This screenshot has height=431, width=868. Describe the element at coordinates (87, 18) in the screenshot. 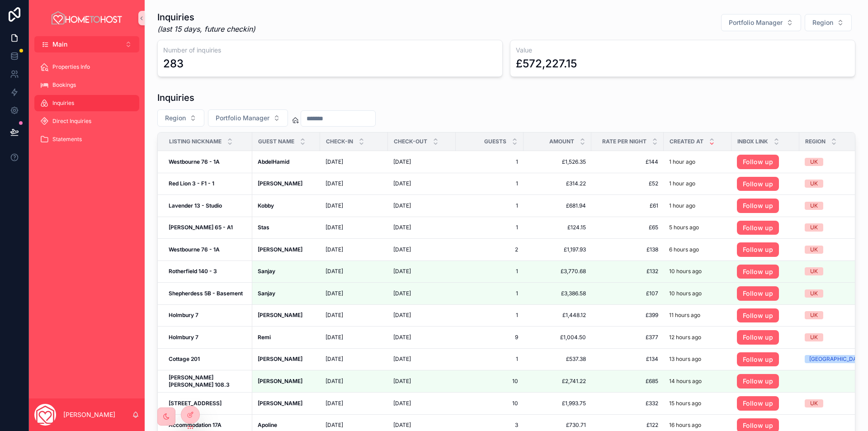

I see `img: App logo` at that location.